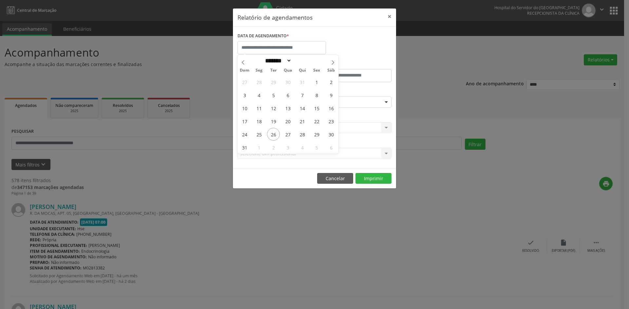  What do you see at coordinates (277, 61) in the screenshot?
I see `select: Month` at bounding box center [277, 61].